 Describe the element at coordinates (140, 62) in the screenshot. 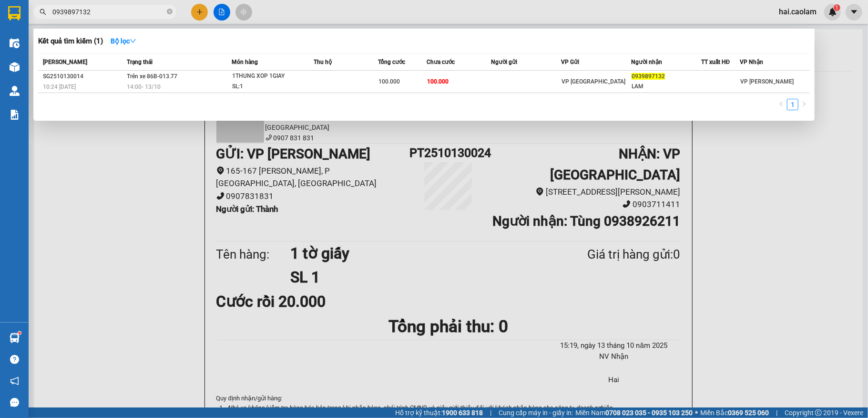

I see `span: Trạng thái` at that location.